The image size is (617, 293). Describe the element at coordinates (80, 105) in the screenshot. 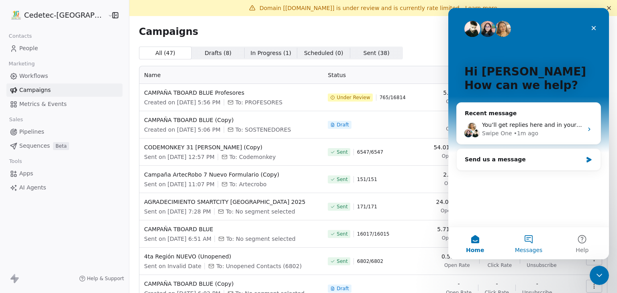

I see `div: Recent message` at that location.